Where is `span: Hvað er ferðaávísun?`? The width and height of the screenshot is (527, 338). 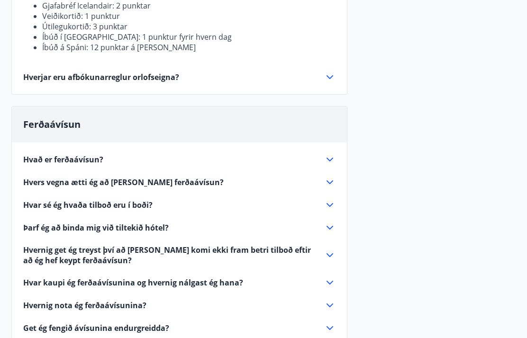
span: Hvað er ferðaávísun? is located at coordinates (63, 160).